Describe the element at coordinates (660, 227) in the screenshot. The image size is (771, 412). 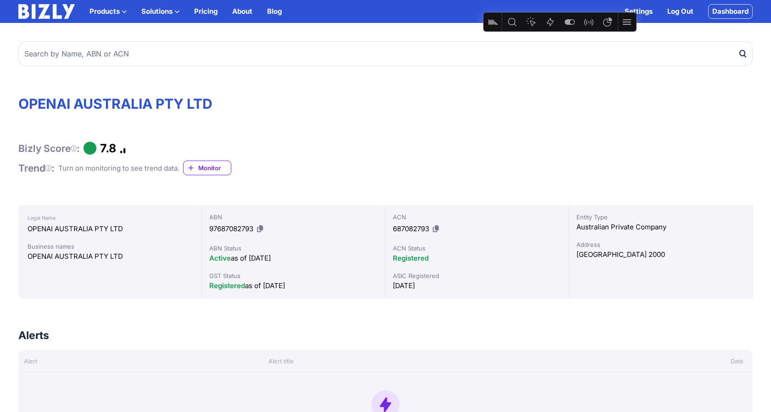
I see `div: Australian Private Company` at that location.